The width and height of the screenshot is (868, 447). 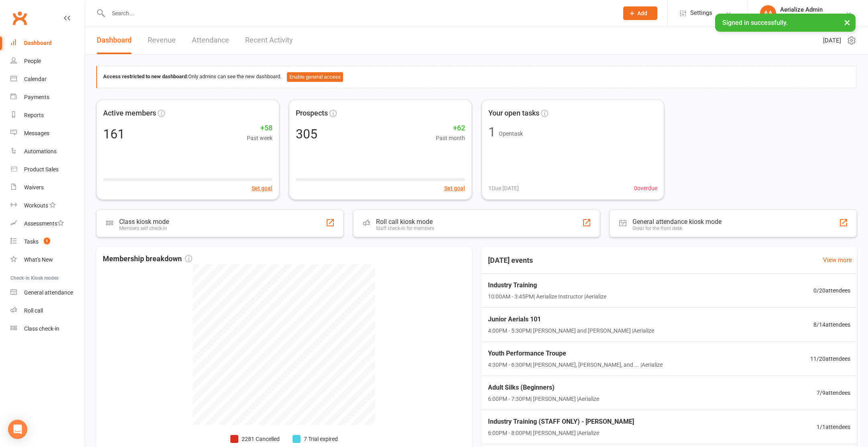 I want to click on span: Past month, so click(x=450, y=138).